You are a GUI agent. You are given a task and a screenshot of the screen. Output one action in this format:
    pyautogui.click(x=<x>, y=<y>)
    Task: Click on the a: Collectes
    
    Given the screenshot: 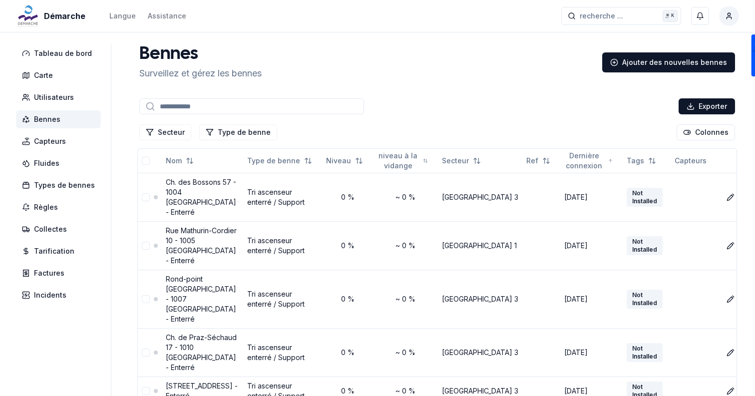 What is the action you would take?
    pyautogui.click(x=60, y=229)
    